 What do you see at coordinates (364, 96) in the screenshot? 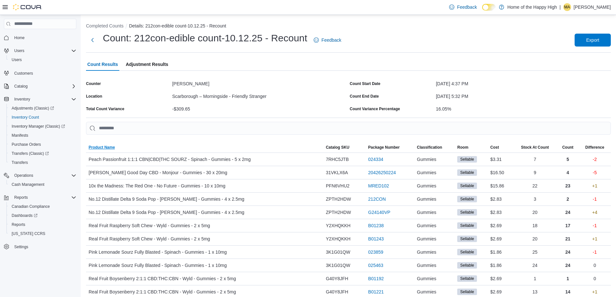
I see `label: Count End Date` at bounding box center [364, 96].